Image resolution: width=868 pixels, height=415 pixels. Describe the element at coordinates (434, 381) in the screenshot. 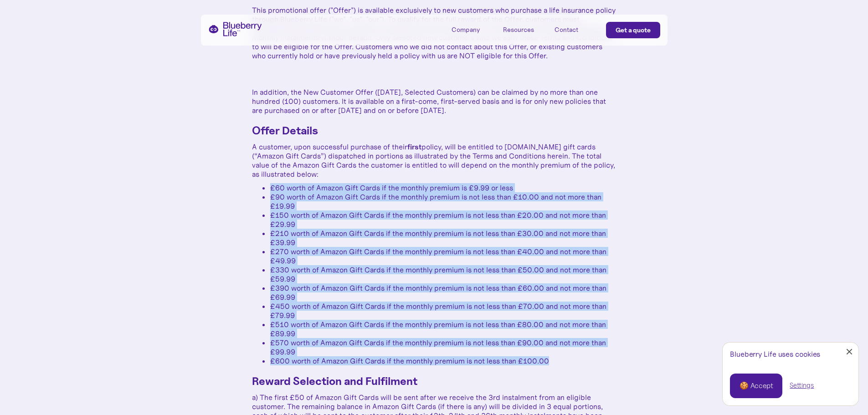

I see `h3: Reward Selection and Fulfilment` at that location.